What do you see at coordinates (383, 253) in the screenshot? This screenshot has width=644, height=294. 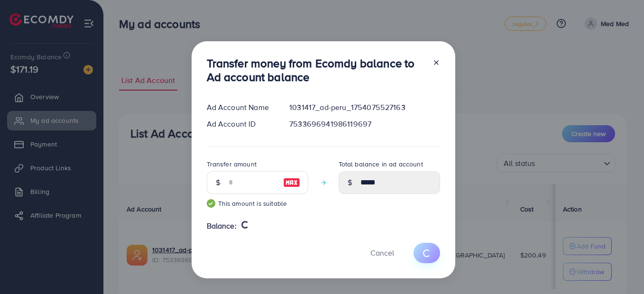 I see `span: Cancel` at bounding box center [383, 253].